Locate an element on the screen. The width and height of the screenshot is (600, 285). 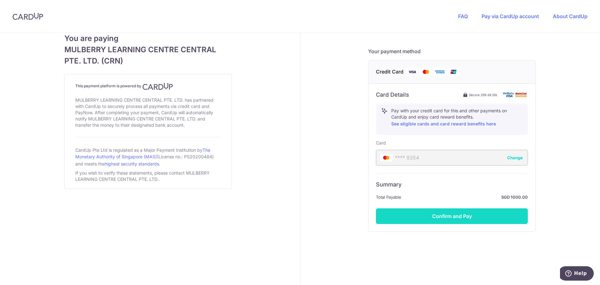
a: Pay via CardUp account is located at coordinates (510, 16).